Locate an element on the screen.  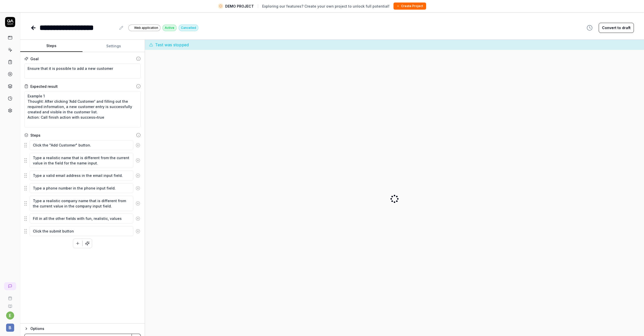
div: Steps is located at coordinates (35, 135).